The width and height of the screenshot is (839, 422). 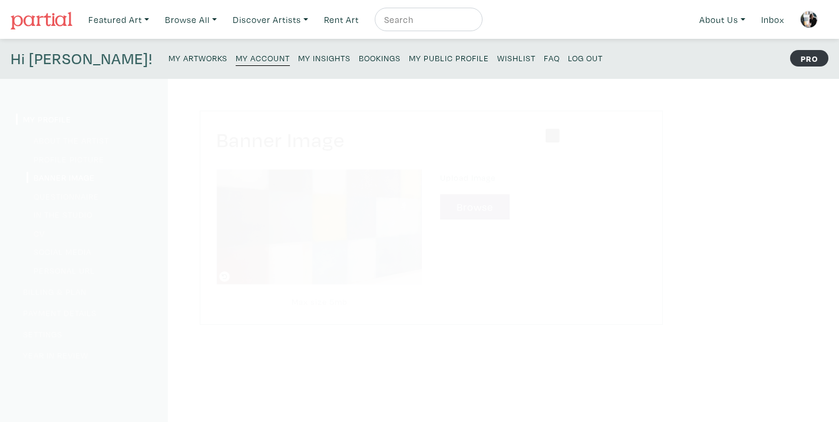 I want to click on a: Payment Details, so click(x=56, y=313).